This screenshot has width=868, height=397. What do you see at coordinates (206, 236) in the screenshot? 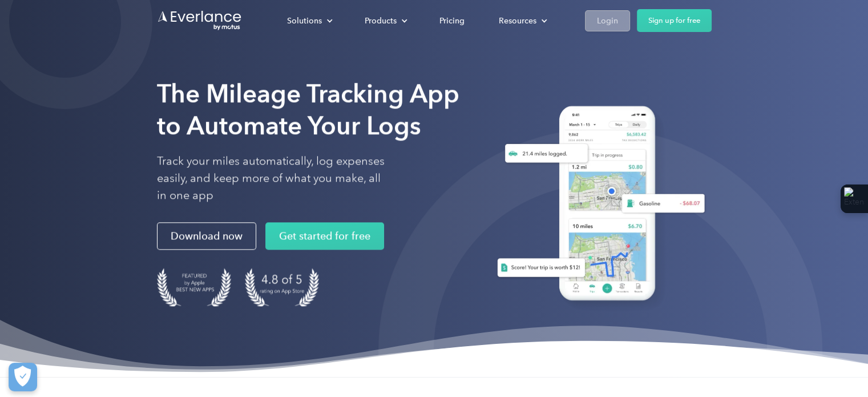
I see `a: Download now` at bounding box center [206, 236].